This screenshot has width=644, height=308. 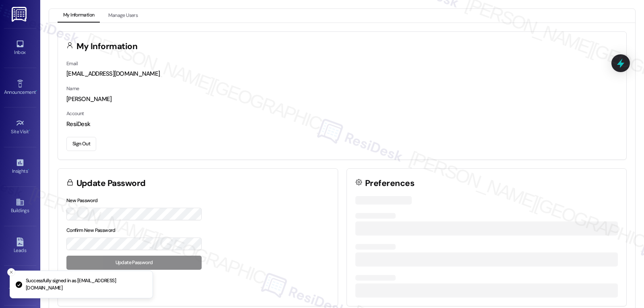 What do you see at coordinates (73, 89) in the screenshot?
I see `label: Name` at bounding box center [73, 89].